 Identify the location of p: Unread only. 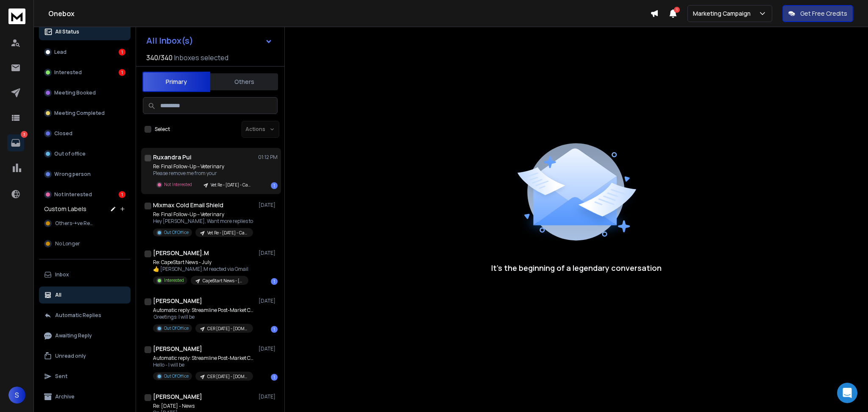
(70, 356).